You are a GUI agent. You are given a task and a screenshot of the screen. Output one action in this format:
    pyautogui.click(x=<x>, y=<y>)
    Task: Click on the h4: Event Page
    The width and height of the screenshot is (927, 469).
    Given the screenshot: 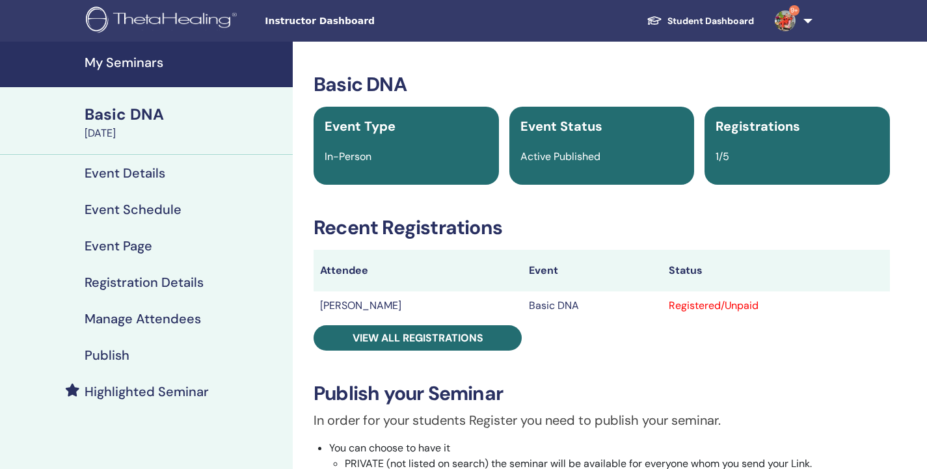 What is the action you would take?
    pyautogui.click(x=118, y=246)
    